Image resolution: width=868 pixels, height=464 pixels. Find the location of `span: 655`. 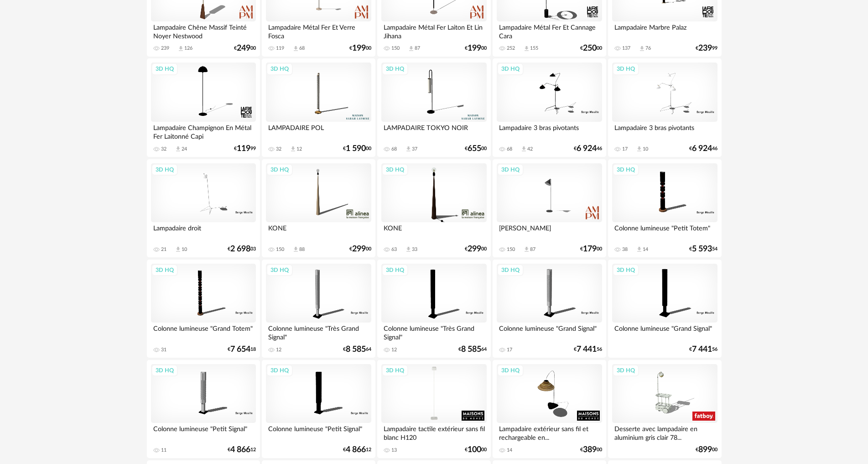

span: 655 is located at coordinates (474, 149).